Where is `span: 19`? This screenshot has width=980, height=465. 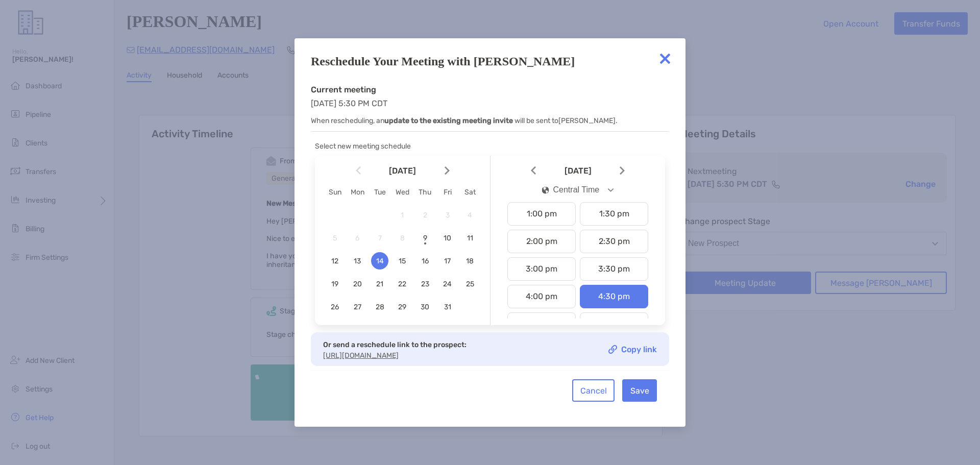 span: 19 is located at coordinates (335, 284).